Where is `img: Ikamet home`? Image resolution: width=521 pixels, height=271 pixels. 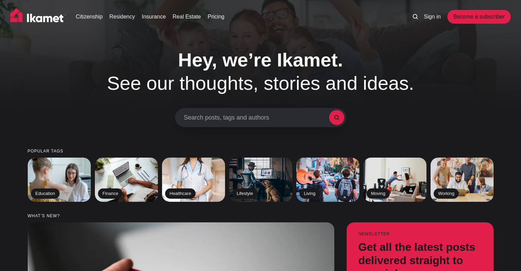
img: Ikamet home is located at coordinates (38, 17).